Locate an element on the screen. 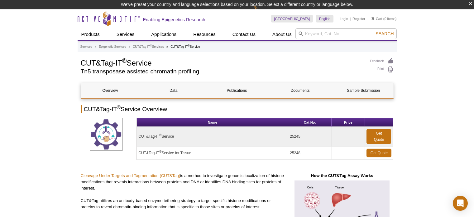 The height and width of the screenshot is (217, 474). li: (0 items) is located at coordinates (384, 19).